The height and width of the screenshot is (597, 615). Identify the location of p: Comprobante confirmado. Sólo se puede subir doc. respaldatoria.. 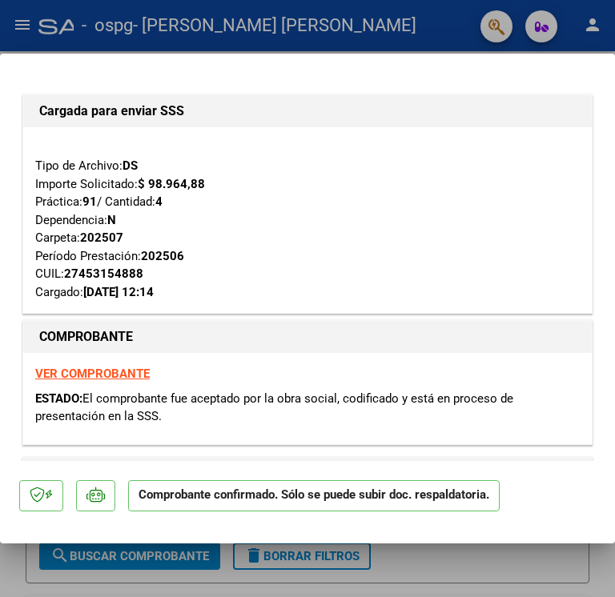
(314, 495).